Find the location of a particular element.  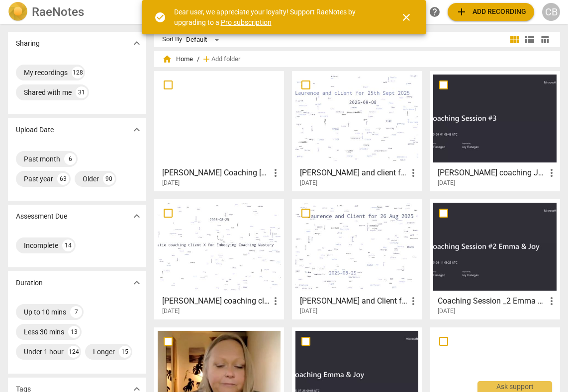

p: Assessment Due is located at coordinates (41, 216).